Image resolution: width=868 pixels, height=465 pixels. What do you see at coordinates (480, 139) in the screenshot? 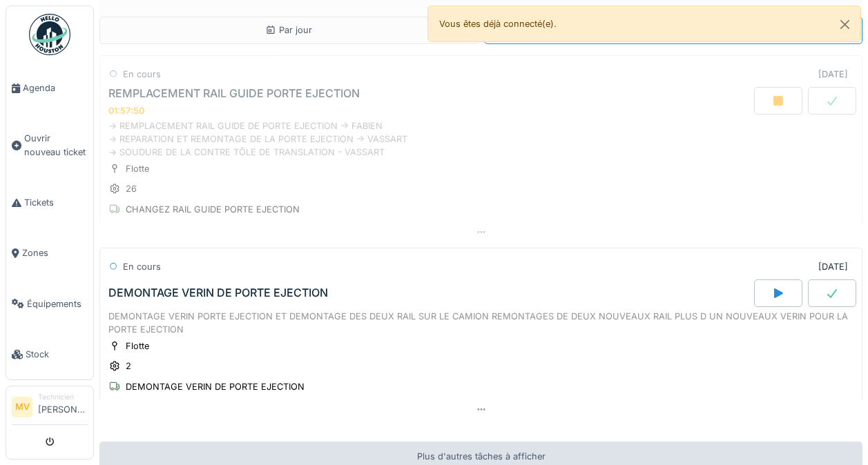
I see `div: -> REMPLACEMENT RAIL GUIDE DE PORTE EJECTION -> FABIEN -> REPARATION ET REMONTAGE DE LA PORTE EJE...` at bounding box center [480, 139].